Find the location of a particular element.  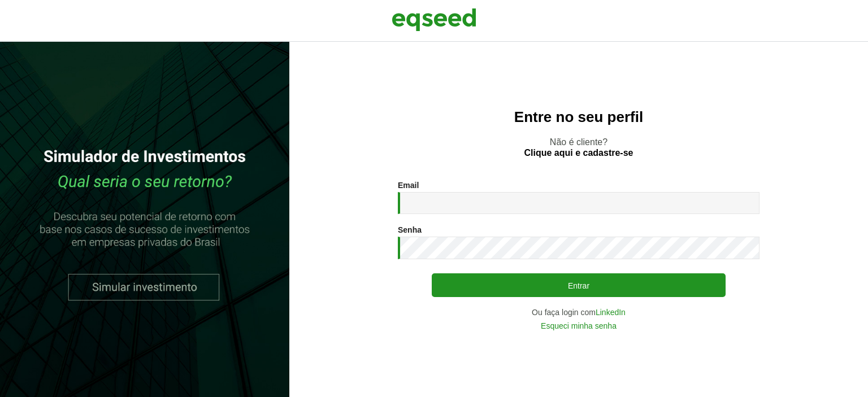

p: Não é cliente? is located at coordinates (579, 147).